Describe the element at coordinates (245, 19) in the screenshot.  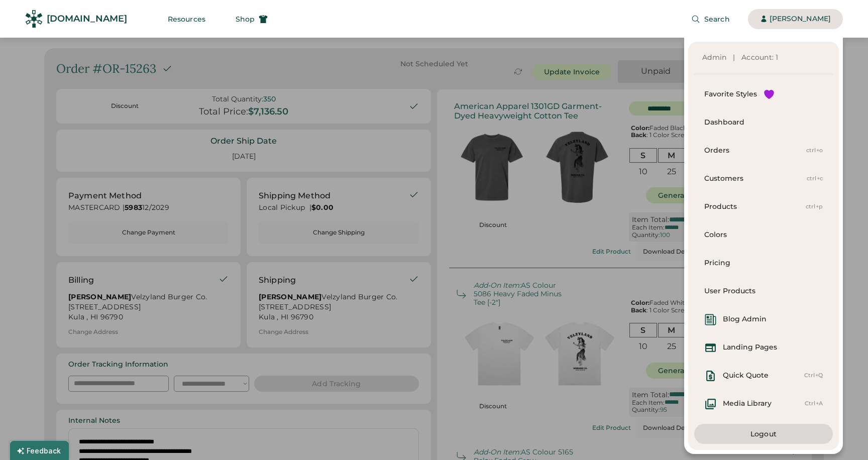
I see `span: Shop` at that location.